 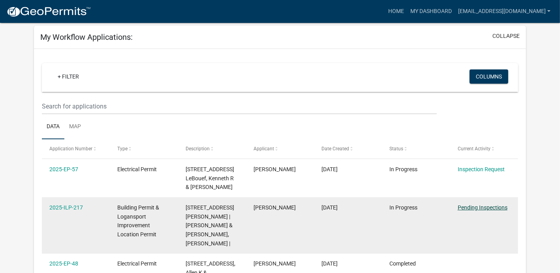 What do you see at coordinates (122, 149) in the screenshot?
I see `span: Type` at bounding box center [122, 149].